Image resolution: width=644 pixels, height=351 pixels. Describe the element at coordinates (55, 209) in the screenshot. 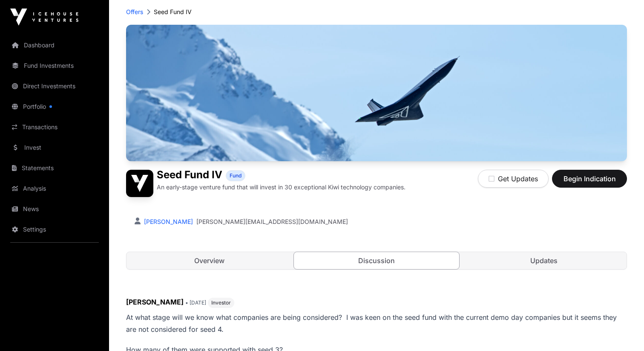

I see `a: News` at that location.